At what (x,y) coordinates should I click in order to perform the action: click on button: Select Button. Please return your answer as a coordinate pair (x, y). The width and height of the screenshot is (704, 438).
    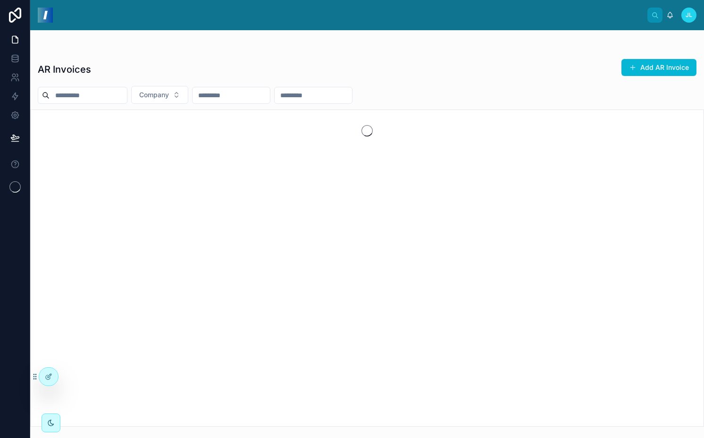
    Looking at the image, I should click on (159, 95).